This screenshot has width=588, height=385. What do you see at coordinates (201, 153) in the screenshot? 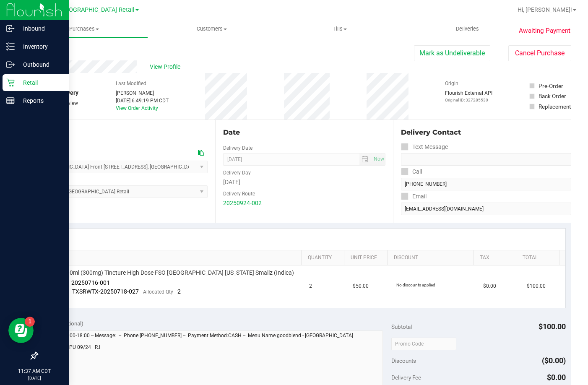
I see `div: Copy address to clipboard` at bounding box center [201, 153].